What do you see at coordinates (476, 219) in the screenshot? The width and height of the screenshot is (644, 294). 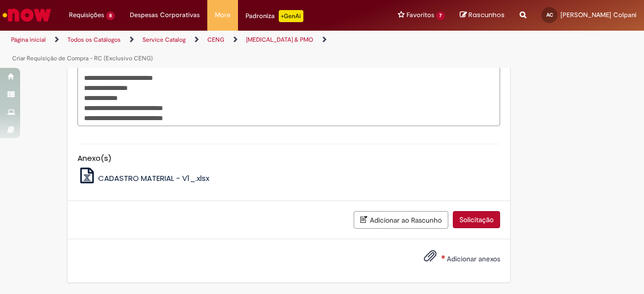 I see `button: Solicitação` at bounding box center [476, 219].